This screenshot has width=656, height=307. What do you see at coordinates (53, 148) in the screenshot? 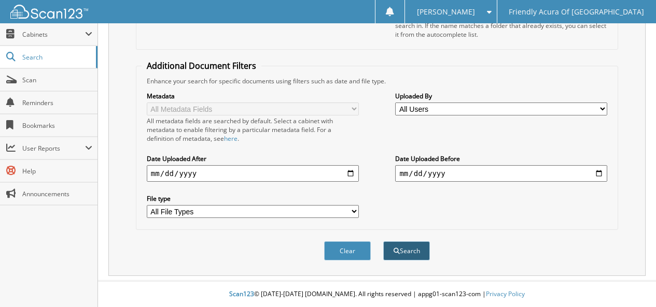
I see `span: User Reports` at bounding box center [53, 148].